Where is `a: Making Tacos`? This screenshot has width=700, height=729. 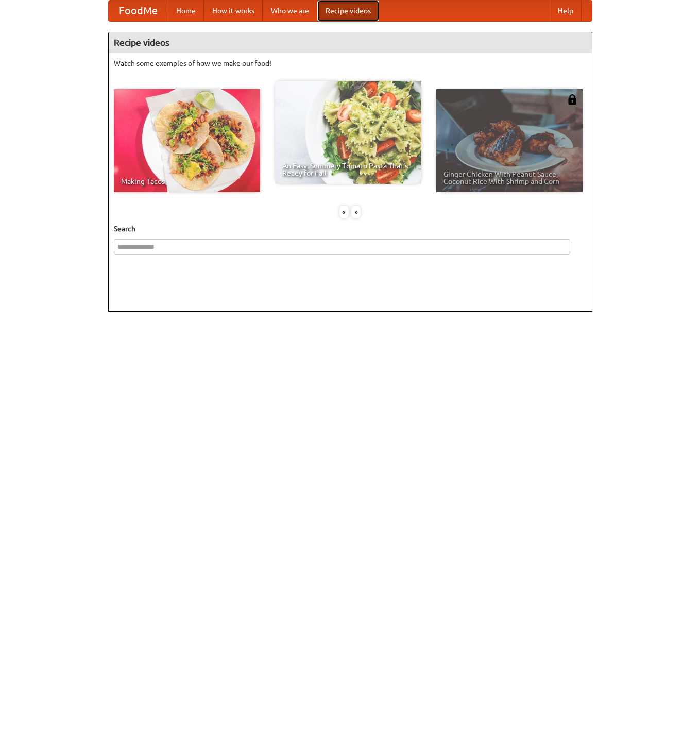
a: Making Tacos is located at coordinates (187, 140).